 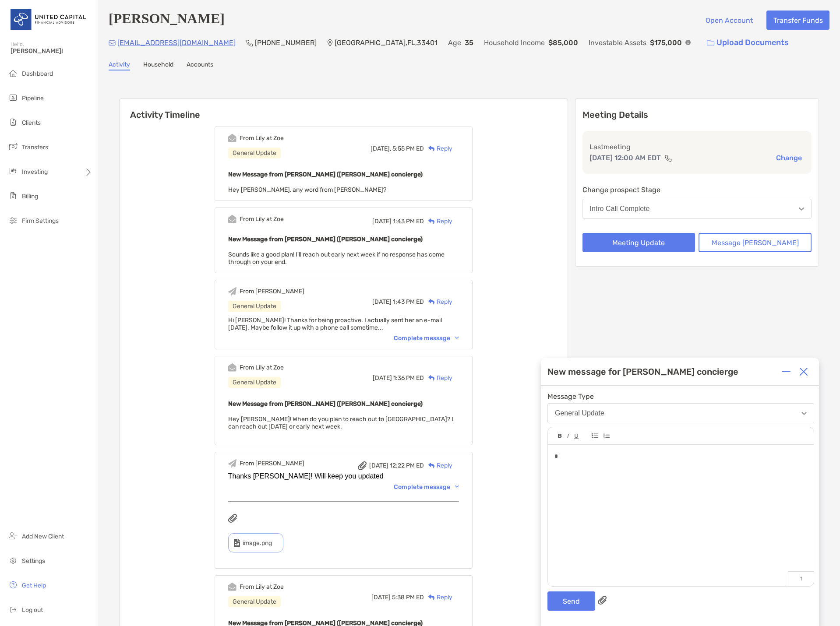 What do you see at coordinates (43, 536) in the screenshot?
I see `span: Add New Client` at bounding box center [43, 536].